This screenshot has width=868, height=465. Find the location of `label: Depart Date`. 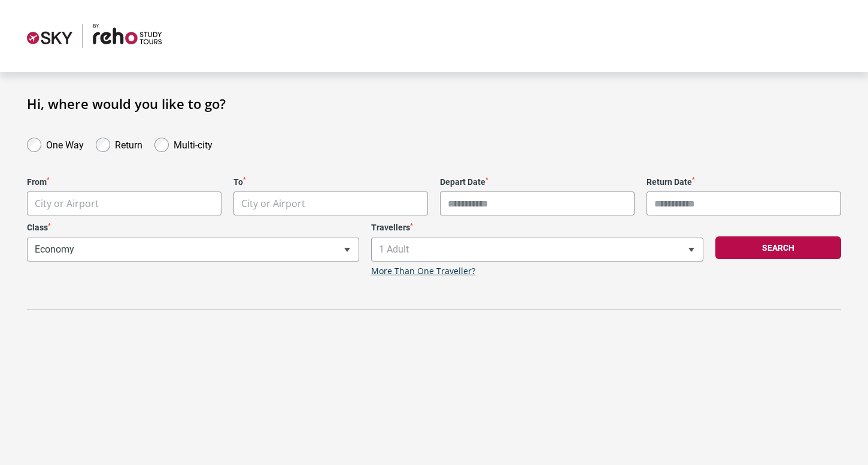

label: Depart Date is located at coordinates (537, 182).